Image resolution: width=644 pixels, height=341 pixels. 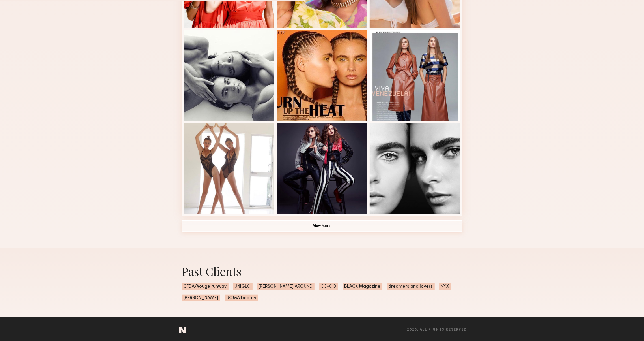 What do you see at coordinates (205, 286) in the screenshot?
I see `span: CFDA/Vouge runway` at bounding box center [205, 286].